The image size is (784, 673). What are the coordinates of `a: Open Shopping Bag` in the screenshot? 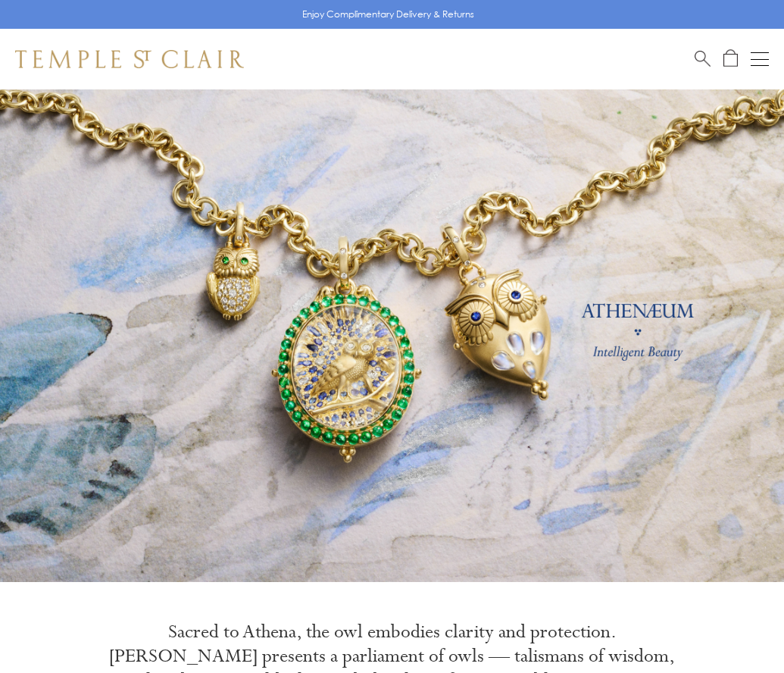 It's located at (730, 59).